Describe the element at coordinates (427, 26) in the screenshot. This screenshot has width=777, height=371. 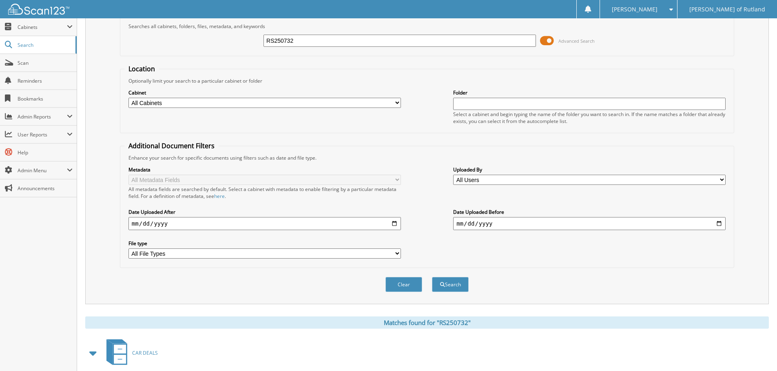
I see `div: Searches all cabinets, folders, files, metadata, and keywords` at that location.